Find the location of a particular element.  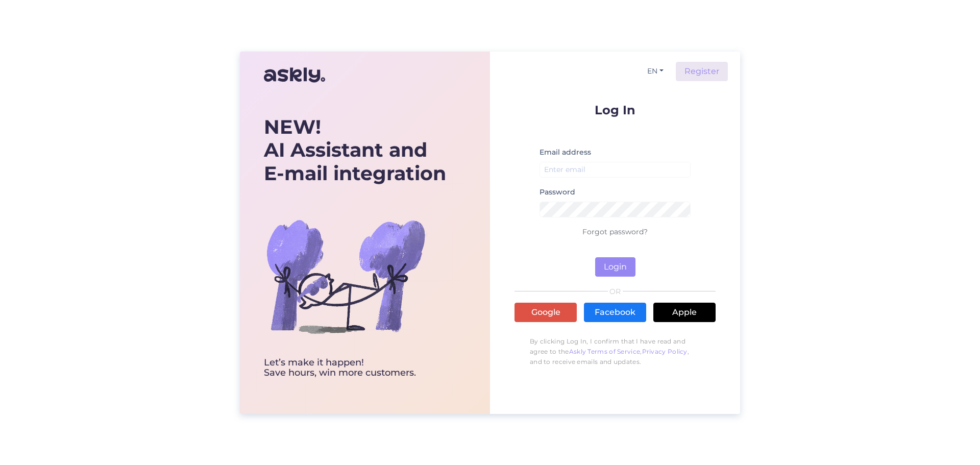

span: OR is located at coordinates (615, 292).